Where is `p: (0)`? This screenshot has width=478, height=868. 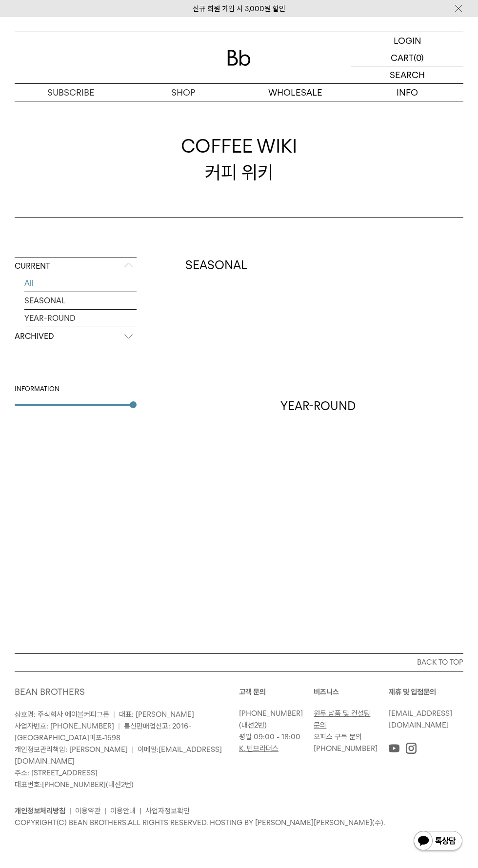 p: (0) is located at coordinates (419, 57).